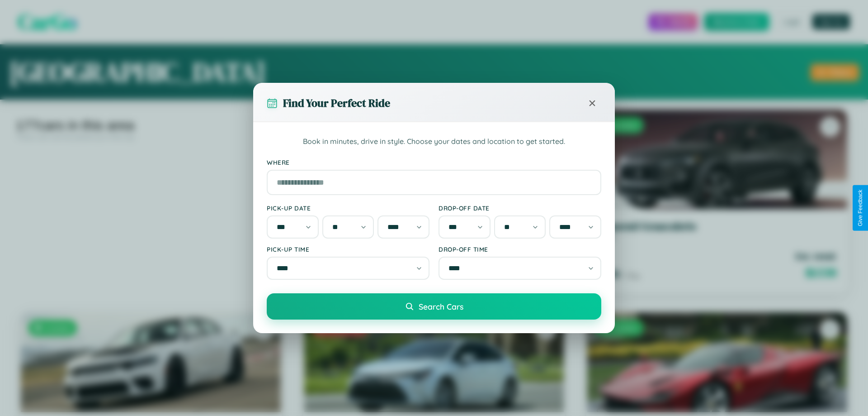 This screenshot has width=868, height=416. What do you see at coordinates (520, 208) in the screenshot?
I see `label: Drop-off Date` at bounding box center [520, 208].